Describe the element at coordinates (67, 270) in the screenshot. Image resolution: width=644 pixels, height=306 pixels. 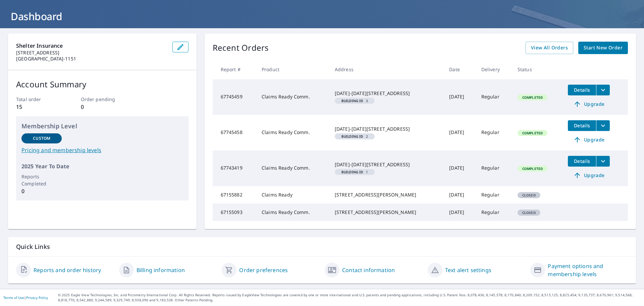
I see `a: Reports and order history` at that location.